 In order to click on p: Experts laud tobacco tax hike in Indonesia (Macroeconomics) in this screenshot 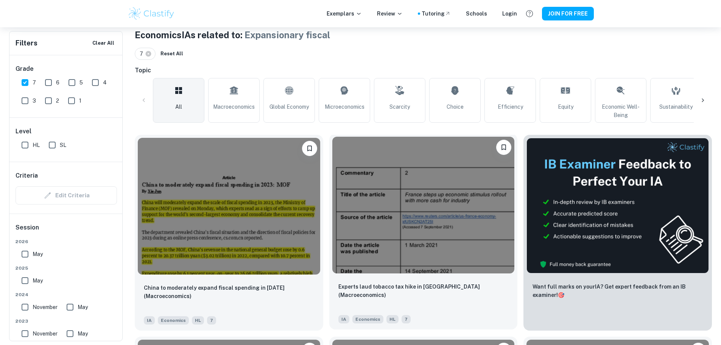, I will do `click(424, 291)`.